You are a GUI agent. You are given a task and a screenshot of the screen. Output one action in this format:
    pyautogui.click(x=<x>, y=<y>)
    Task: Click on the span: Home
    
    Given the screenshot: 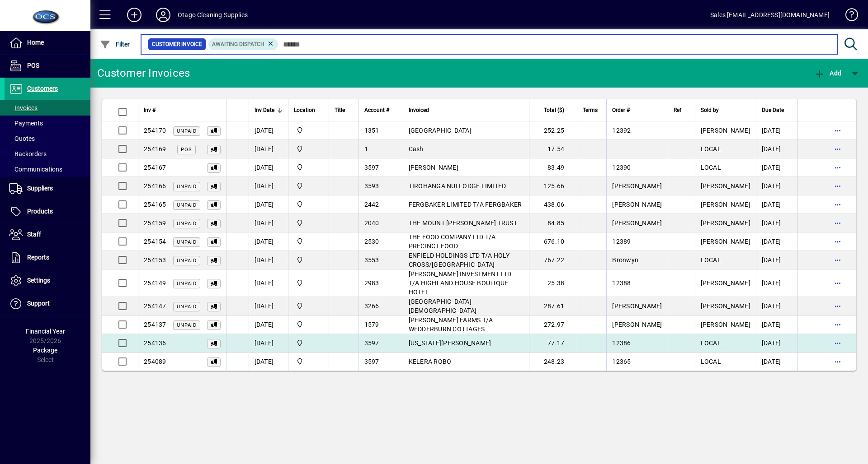 What is the action you would take?
    pyautogui.click(x=35, y=42)
    